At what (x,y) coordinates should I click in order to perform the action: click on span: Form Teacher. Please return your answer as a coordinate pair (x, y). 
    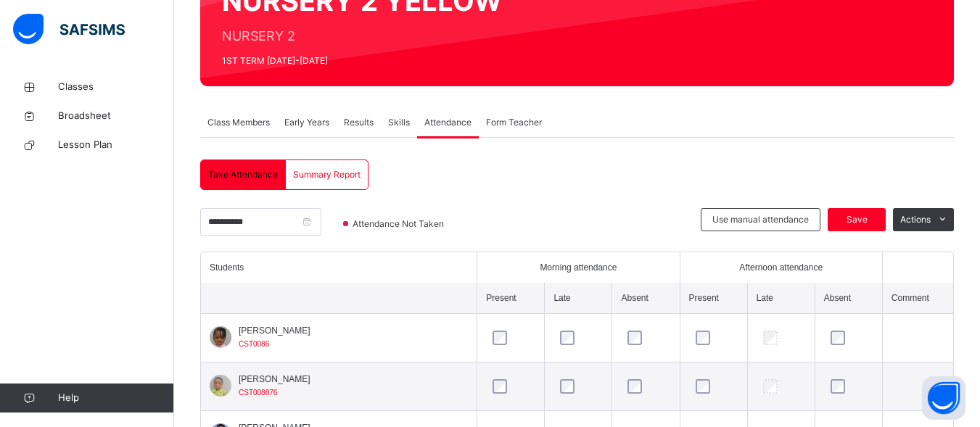
    Looking at the image, I should click on (513, 123).